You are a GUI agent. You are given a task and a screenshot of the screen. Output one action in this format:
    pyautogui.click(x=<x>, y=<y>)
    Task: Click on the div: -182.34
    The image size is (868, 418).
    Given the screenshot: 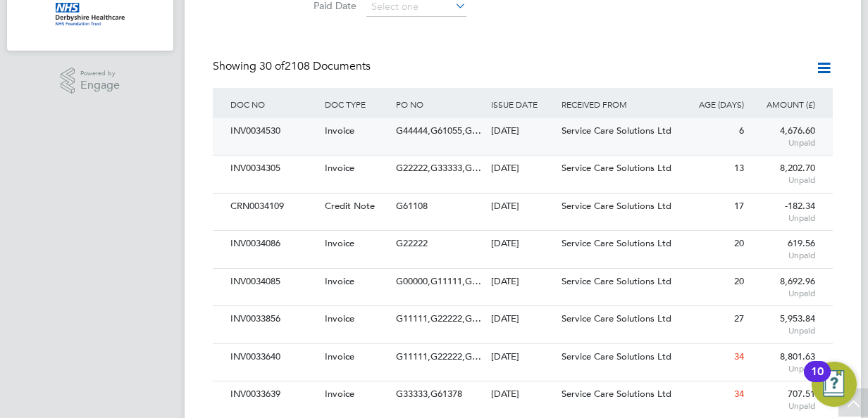 What is the action you would take?
    pyautogui.click(x=782, y=212)
    